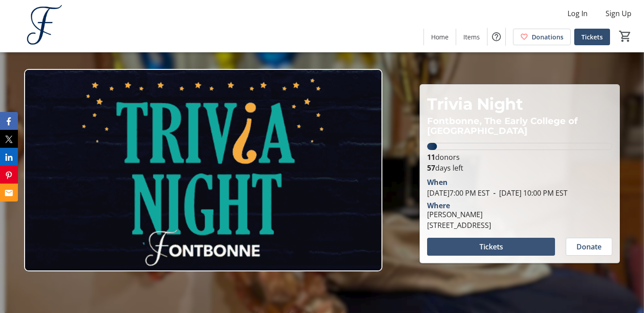 The width and height of the screenshot is (644, 313). What do you see at coordinates (548, 37) in the screenshot?
I see `span: Donations` at bounding box center [548, 37].